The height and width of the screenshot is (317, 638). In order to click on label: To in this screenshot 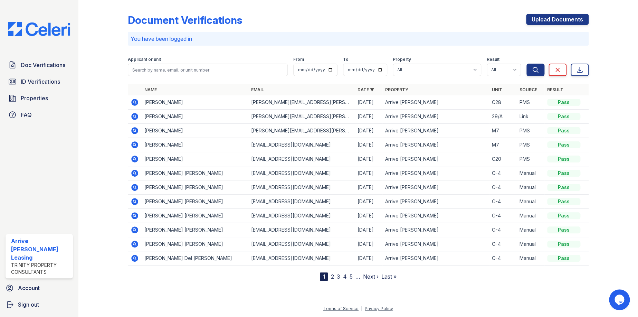, I will do `click(346, 59)`.